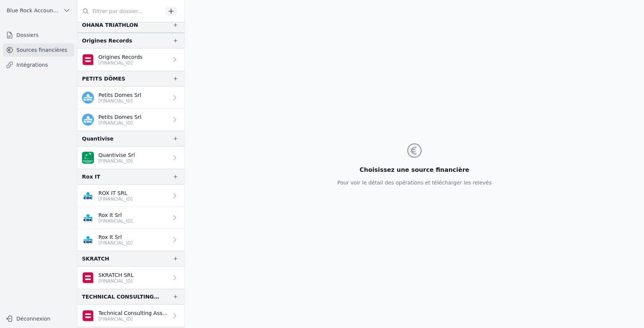 The image size is (644, 328). I want to click on img: BNP_BE_BUSINESS_GEBABEBB.png, so click(88, 157).